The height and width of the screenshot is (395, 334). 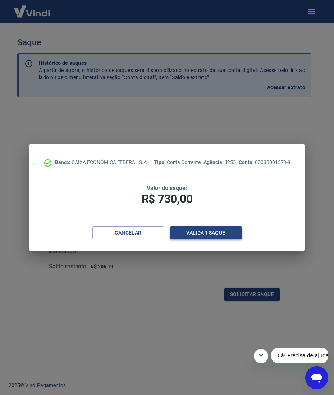 What do you see at coordinates (220, 162) in the screenshot?
I see `p: 1255` at bounding box center [220, 162].